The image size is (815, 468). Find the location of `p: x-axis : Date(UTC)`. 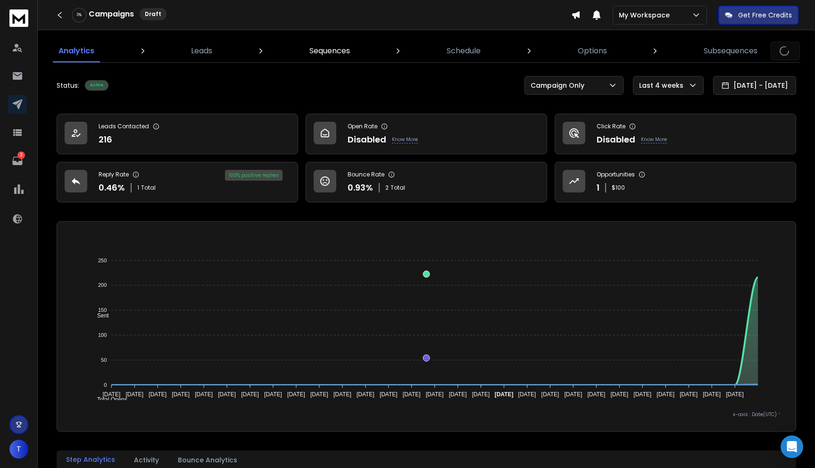

p: x-axis : Date(UTC) is located at coordinates (426, 414).